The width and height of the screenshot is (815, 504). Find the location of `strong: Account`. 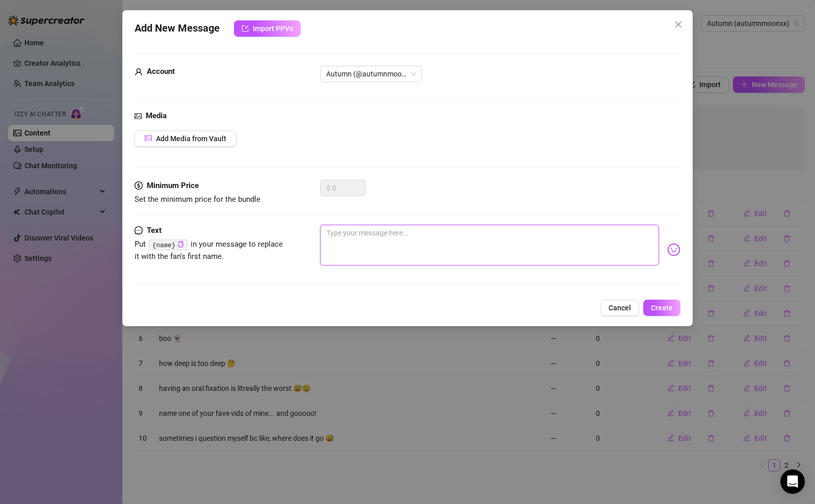

strong: Account is located at coordinates (161, 71).